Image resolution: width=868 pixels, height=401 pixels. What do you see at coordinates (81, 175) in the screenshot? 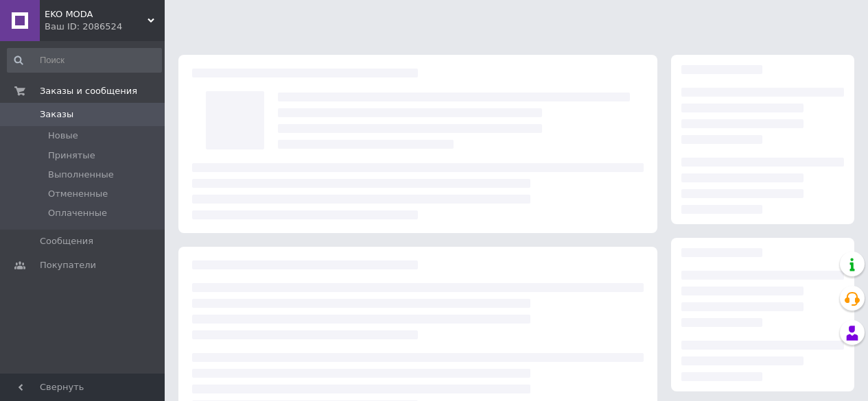
I see `span: Выполненные` at bounding box center [81, 175].